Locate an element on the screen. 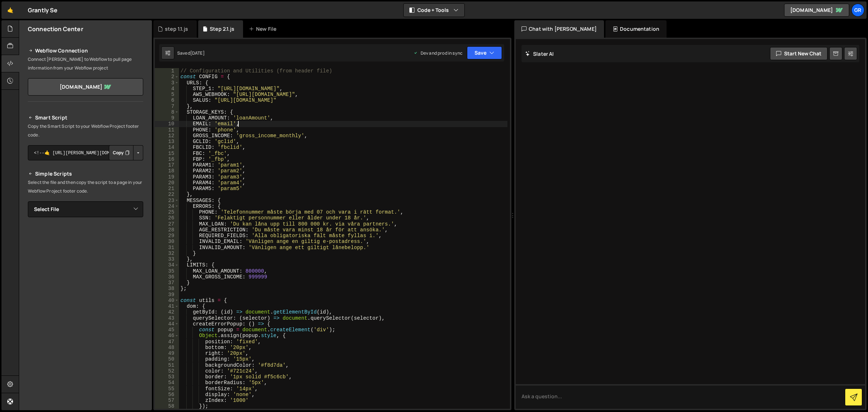 Image resolution: width=868 pixels, height=412 pixels. div: 55 is located at coordinates (166, 389).